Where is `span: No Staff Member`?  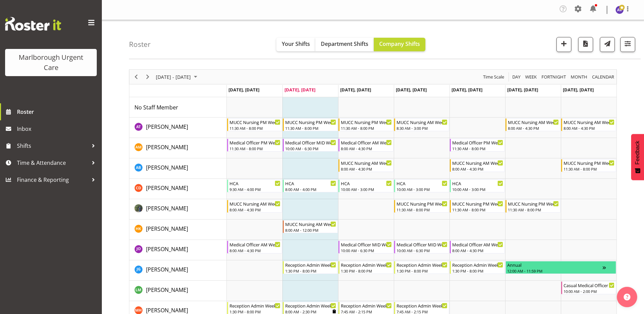
span: No Staff Member is located at coordinates (156, 107).